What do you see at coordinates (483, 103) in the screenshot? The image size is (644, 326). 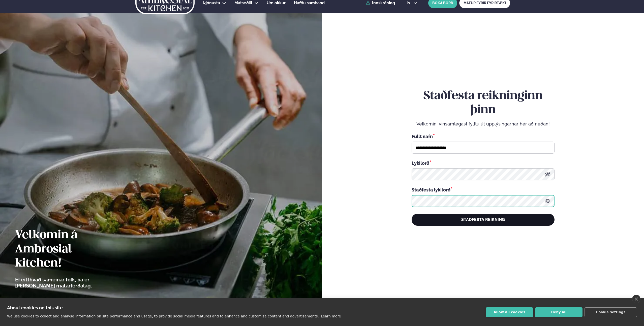 I see `h2: Staðfesta reikninginn þinn` at bounding box center [483, 103].